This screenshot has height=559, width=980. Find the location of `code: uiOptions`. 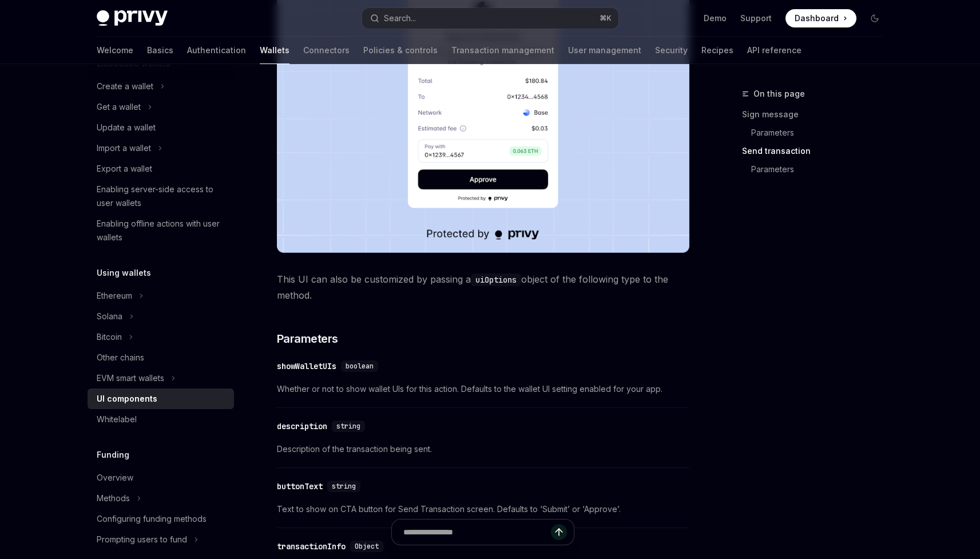

code: uiOptions is located at coordinates (496, 280).